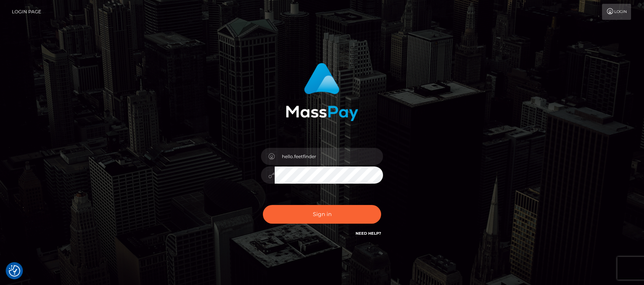  I want to click on img: Revisit consent button, so click(14, 271).